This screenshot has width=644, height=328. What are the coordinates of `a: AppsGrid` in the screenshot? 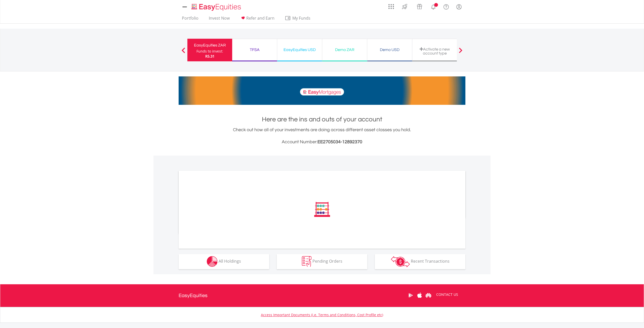 It's located at (391, 5).